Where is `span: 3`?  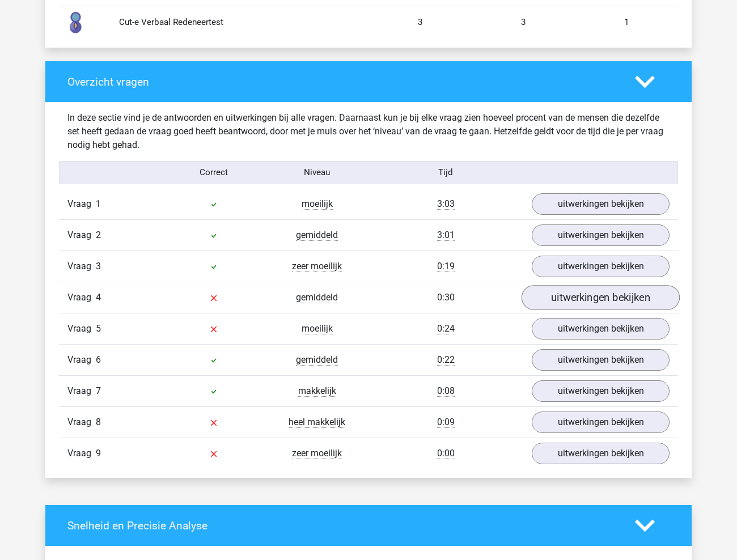 span: 3 is located at coordinates (98, 266).